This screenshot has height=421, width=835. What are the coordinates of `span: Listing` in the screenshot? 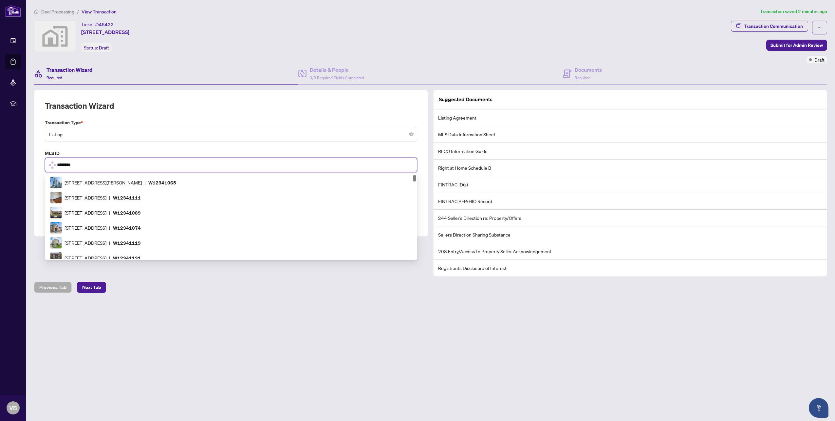 It's located at (231, 134).